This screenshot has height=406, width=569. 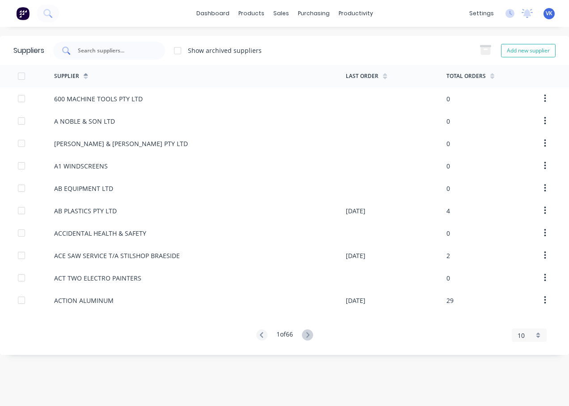 I want to click on div: productivity, so click(x=356, y=13).